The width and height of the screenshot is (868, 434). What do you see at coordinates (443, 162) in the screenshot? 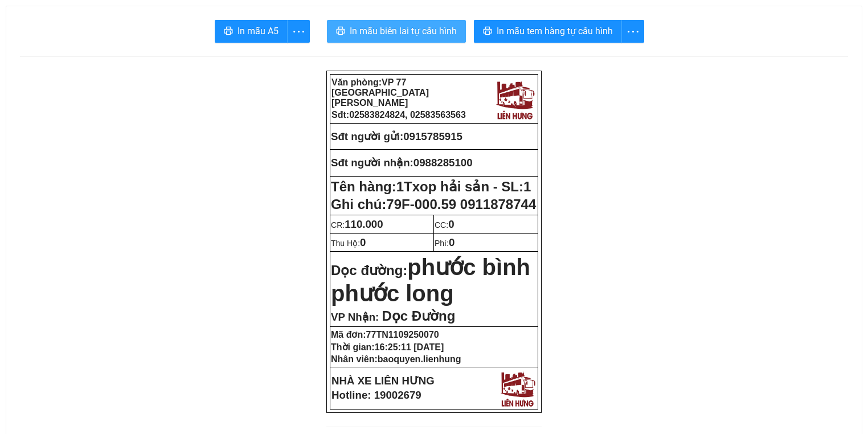
I see `span: 0988285100` at bounding box center [443, 162].